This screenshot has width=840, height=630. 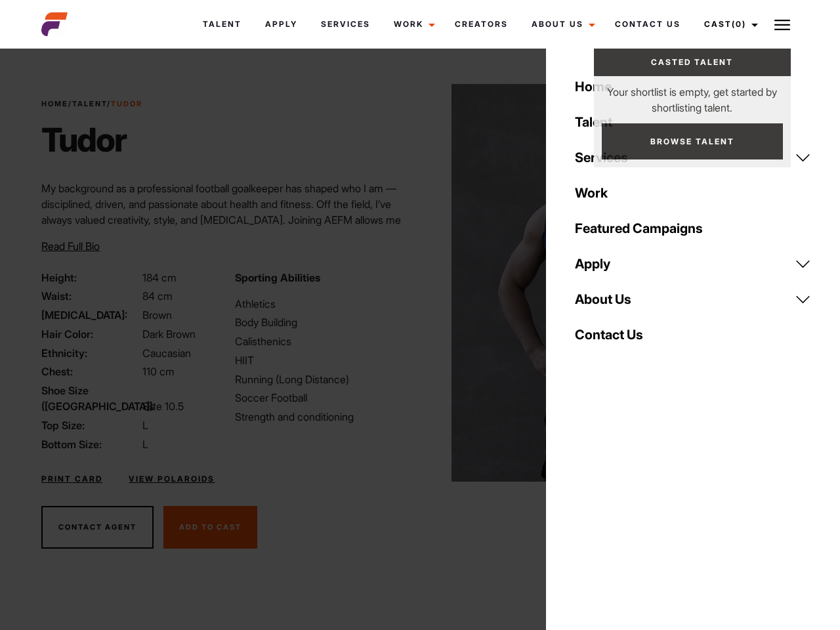 I want to click on a: Featured Campaigns, so click(x=693, y=229).